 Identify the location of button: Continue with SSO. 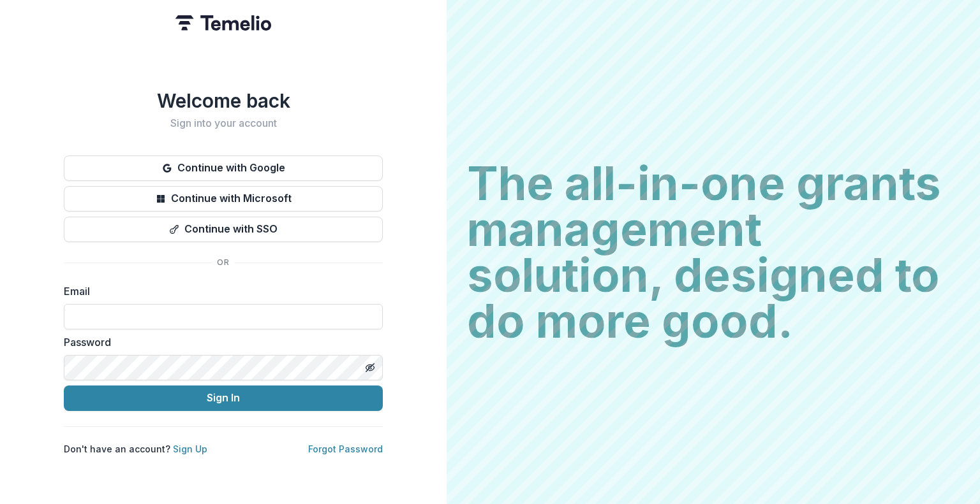
(224, 229).